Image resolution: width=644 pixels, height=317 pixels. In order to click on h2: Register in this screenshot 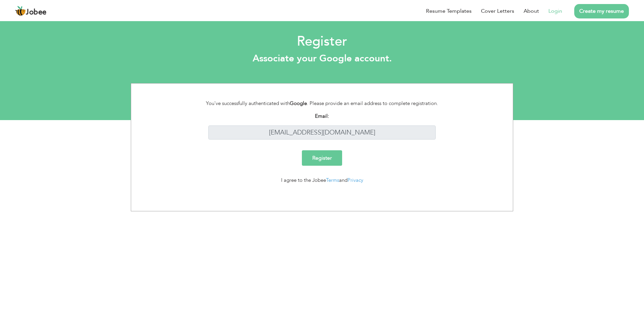, I will do `click(322, 41)`.